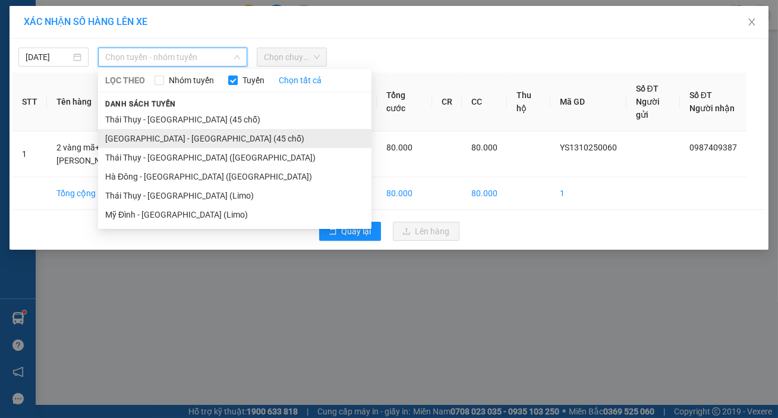 This screenshot has width=778, height=418. I want to click on button: rollbackQuay lại, so click(350, 231).